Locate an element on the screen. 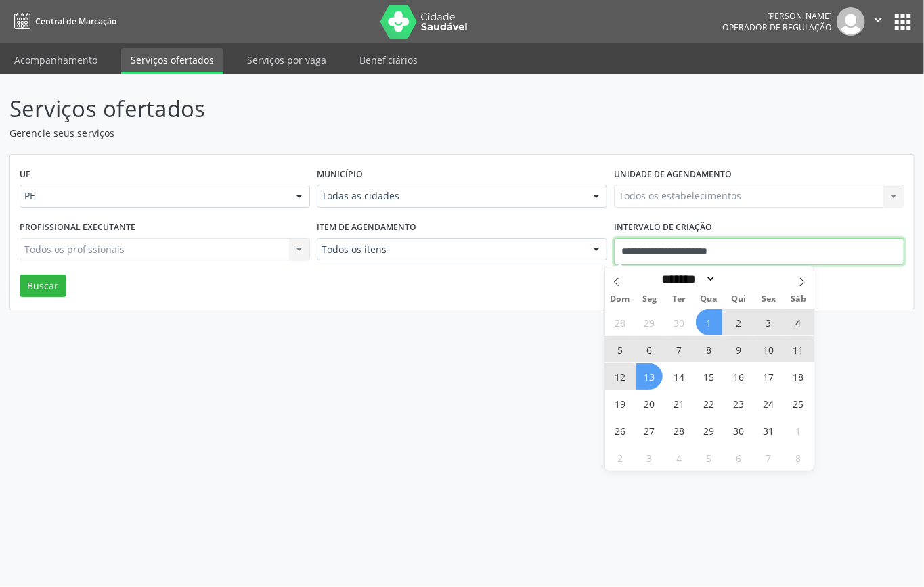 The width and height of the screenshot is (924, 587). span: Outubro 22, 2025 is located at coordinates (709, 403).